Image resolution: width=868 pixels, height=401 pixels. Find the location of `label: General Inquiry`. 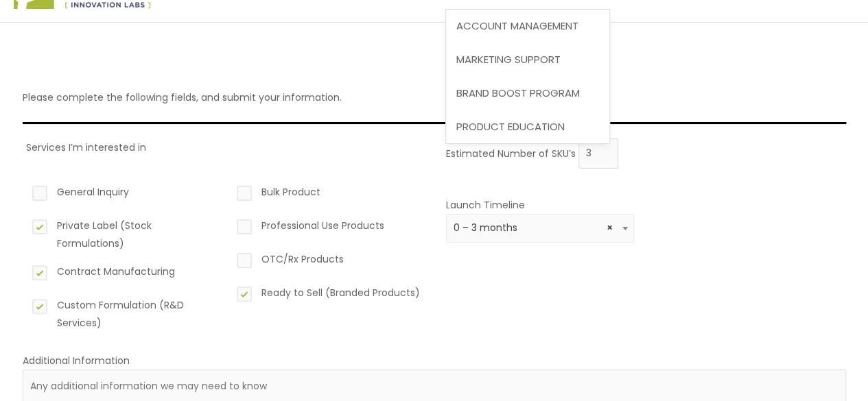

label: General Inquiry is located at coordinates (123, 195).